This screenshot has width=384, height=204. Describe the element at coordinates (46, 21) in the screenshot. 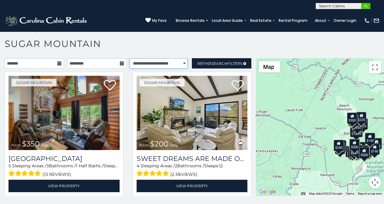

I see `img: White-1-2.png` at that location.